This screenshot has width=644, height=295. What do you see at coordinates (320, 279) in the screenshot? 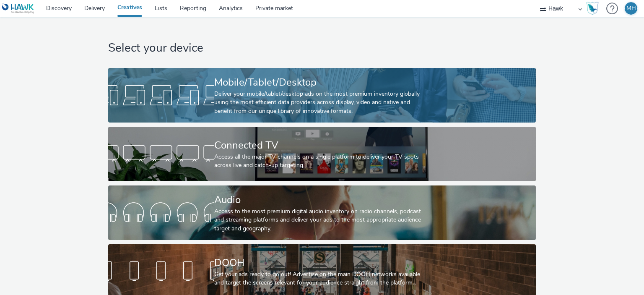
I see `div: Get your ads ready to go out! Advertise on the main DOOH networks available and target the screen...` at bounding box center [320, 279].